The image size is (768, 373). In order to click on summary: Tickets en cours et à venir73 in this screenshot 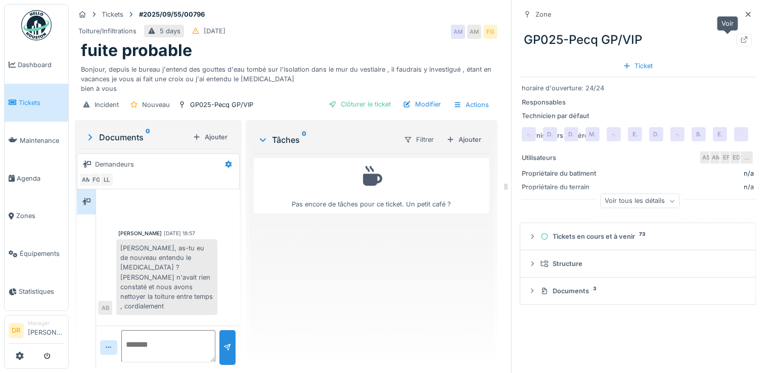, I will do `click(637, 237)`.